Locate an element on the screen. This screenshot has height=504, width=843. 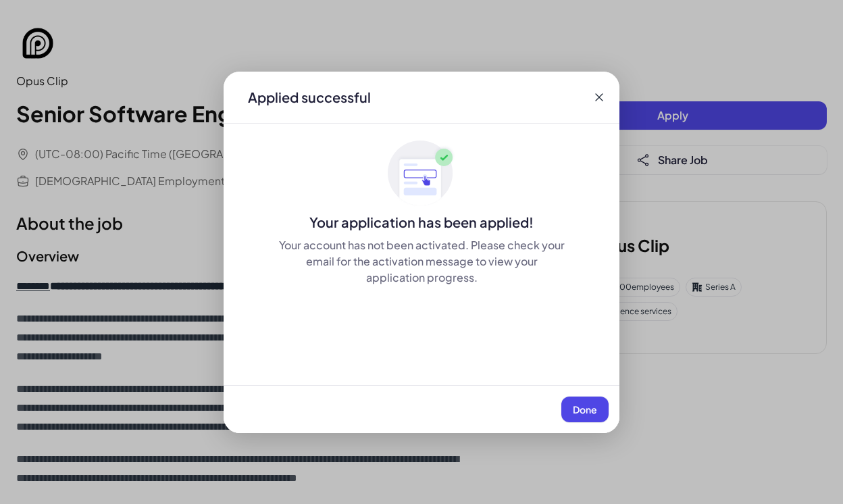
img: ApplyedMaskGroup3.svg is located at coordinates (422, 173).